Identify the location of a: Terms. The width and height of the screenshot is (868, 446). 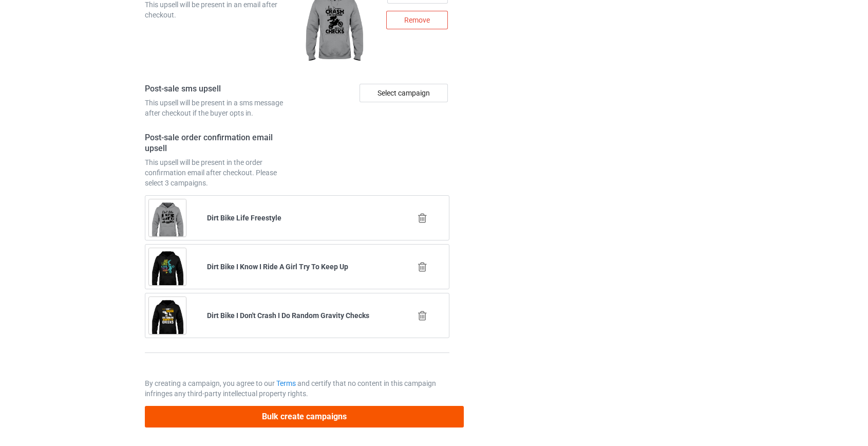
(286, 383).